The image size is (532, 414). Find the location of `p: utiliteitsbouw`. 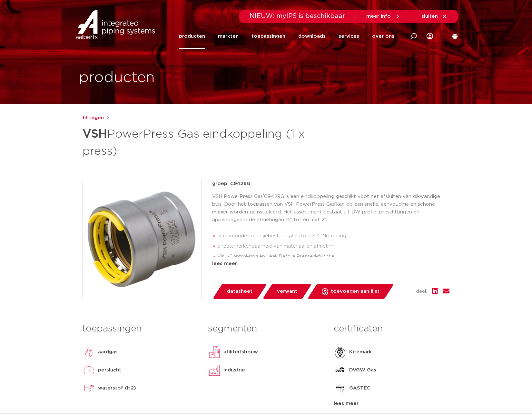

p: utiliteitsbouw is located at coordinates (241, 352).